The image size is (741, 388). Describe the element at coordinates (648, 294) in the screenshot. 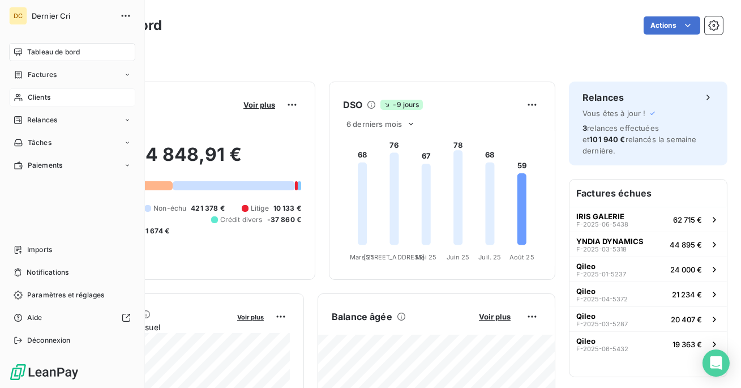

I see `button: QileoF-2025-04-537221 234 €` at that location.